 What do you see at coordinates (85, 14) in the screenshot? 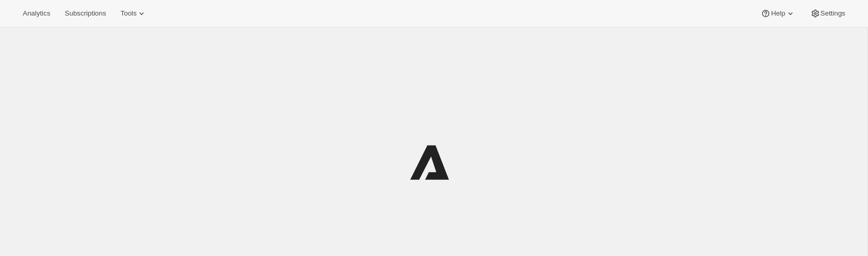
I see `button: Subscriptions` at bounding box center [85, 14].